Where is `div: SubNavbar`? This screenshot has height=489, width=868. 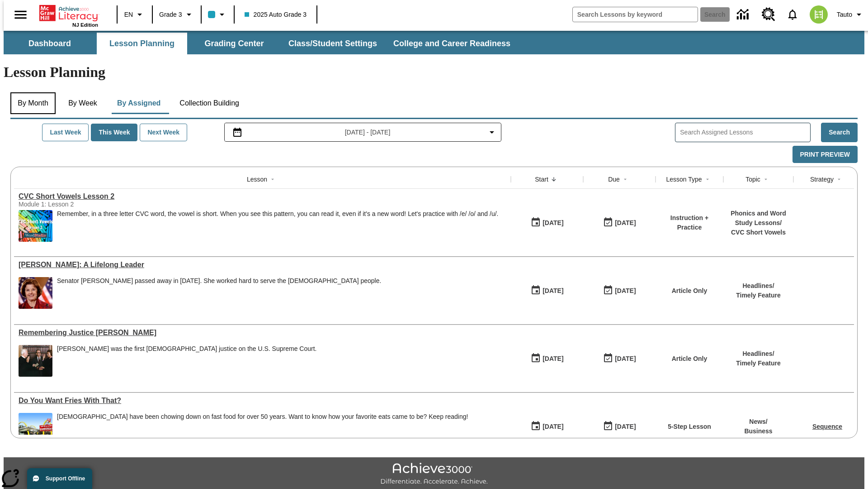
div: SubNavbar is located at coordinates (434, 42).